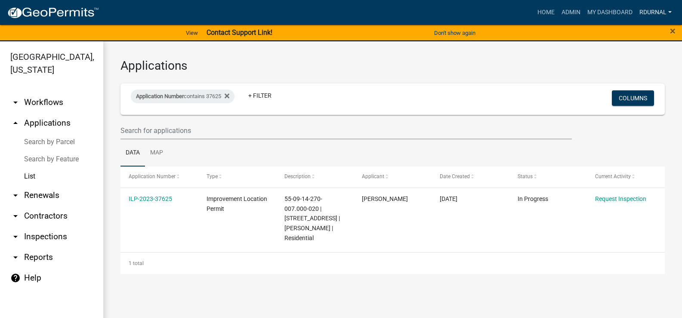 The width and height of the screenshot is (682, 318). What do you see at coordinates (532, 199) in the screenshot?
I see `span: In Progress` at bounding box center [532, 199].